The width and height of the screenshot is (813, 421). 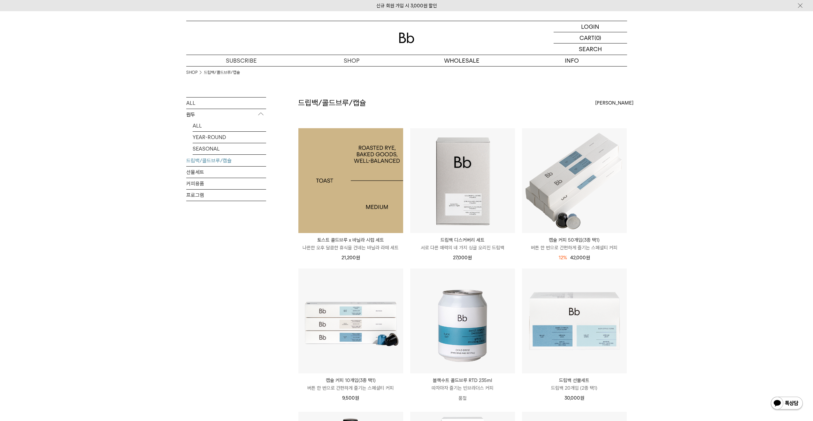 What do you see at coordinates (580, 257) in the screenshot?
I see `span: 42,000` at bounding box center [580, 257].